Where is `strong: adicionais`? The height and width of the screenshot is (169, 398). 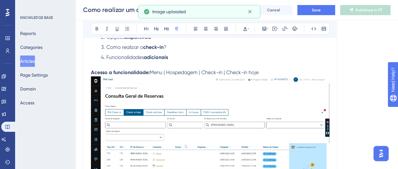 strong: adicionais is located at coordinates (156, 57).